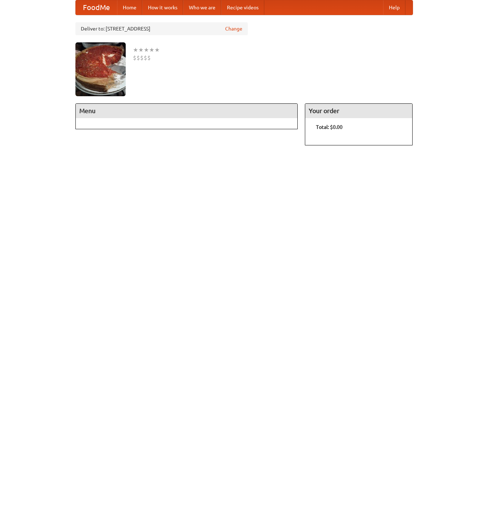 The height and width of the screenshot is (508, 488). I want to click on a: Recipe videos, so click(243, 8).